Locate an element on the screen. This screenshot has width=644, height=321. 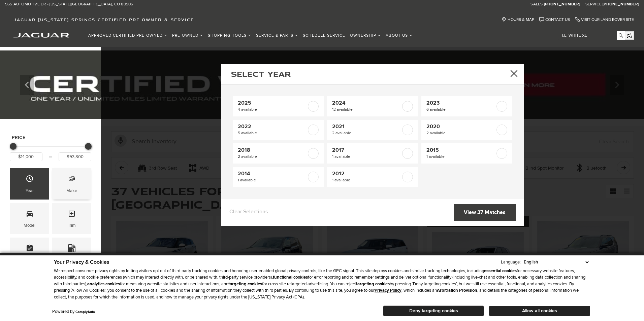
span: Trim is located at coordinates (72, 214).